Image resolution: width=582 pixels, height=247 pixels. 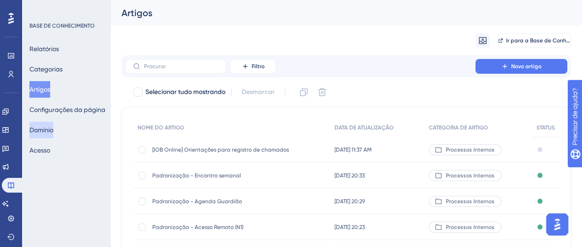 What do you see at coordinates (220, 150) in the screenshot?
I see `font: [IOB Online] Orientações para registro de chamados` at bounding box center [220, 150].